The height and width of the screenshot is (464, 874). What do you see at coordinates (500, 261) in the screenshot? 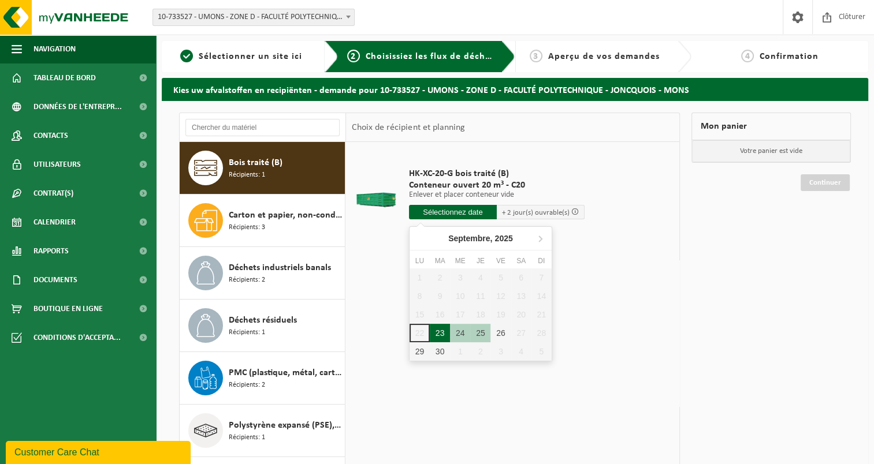
I see `div: Ve` at bounding box center [500, 261].